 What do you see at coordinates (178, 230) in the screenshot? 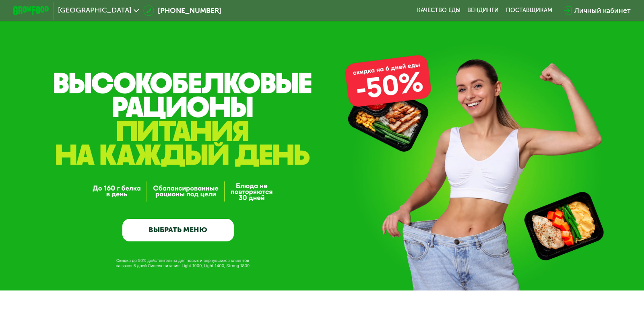
I see `a: ВЫБРАТЬ МЕНЮ` at bounding box center [178, 230].